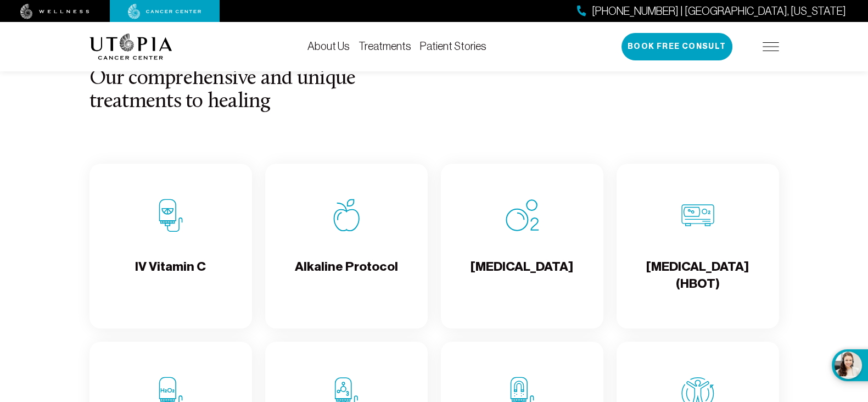  What do you see at coordinates (346, 246) in the screenshot?
I see `a: Alkaline ProtocolAlkaline Protocol` at bounding box center [346, 246].